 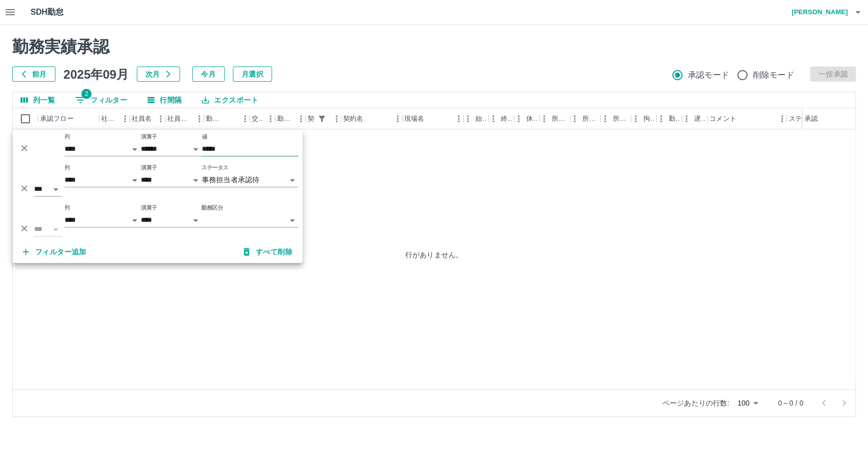 I want to click on label: ステータス, so click(x=214, y=168).